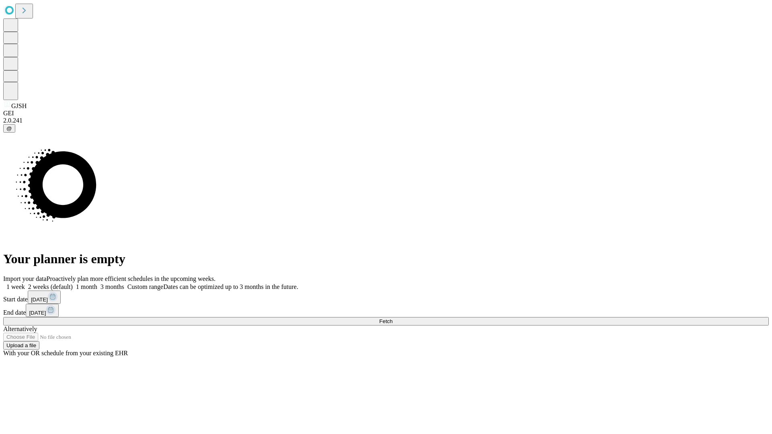 This screenshot has width=772, height=434. What do you see at coordinates (145, 287) in the screenshot?
I see `span: Custom range` at bounding box center [145, 287].